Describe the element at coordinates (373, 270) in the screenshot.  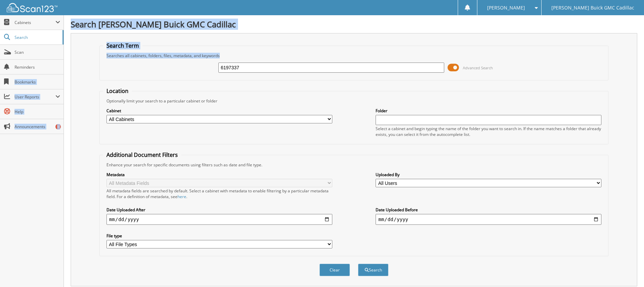
I see `button: Search` at that location.